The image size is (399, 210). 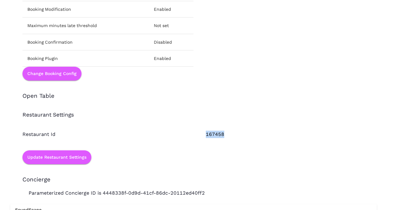 What do you see at coordinates (57, 157) in the screenshot?
I see `button: Update Restaurant Settings` at bounding box center [57, 157].